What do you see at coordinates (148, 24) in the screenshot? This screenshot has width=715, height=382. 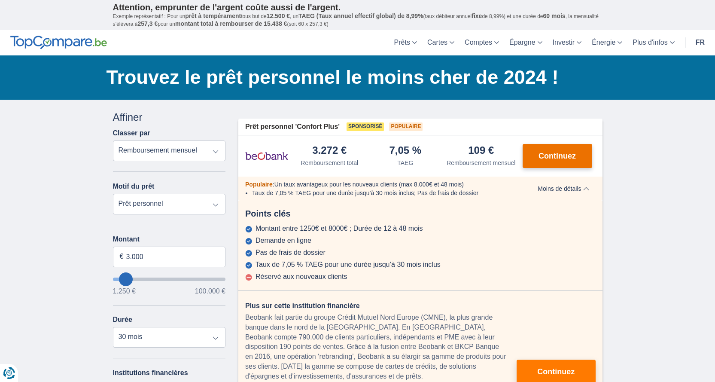 I see `span: 257,3 €` at bounding box center [148, 24].